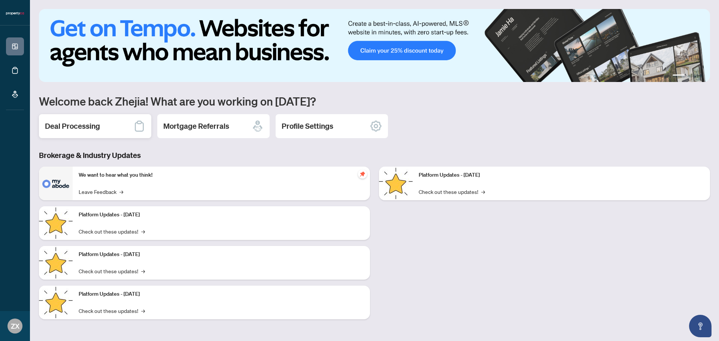 This screenshot has width=719, height=341. Describe the element at coordinates (362, 174) in the screenshot. I see `span: pushpin` at that location.